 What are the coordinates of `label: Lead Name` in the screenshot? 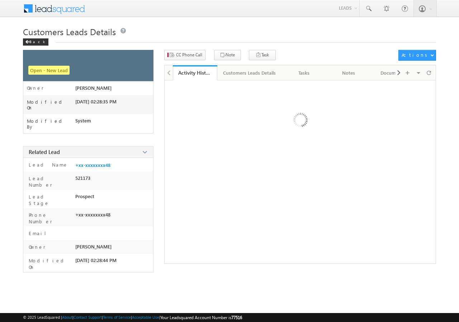 It's located at (47, 165).